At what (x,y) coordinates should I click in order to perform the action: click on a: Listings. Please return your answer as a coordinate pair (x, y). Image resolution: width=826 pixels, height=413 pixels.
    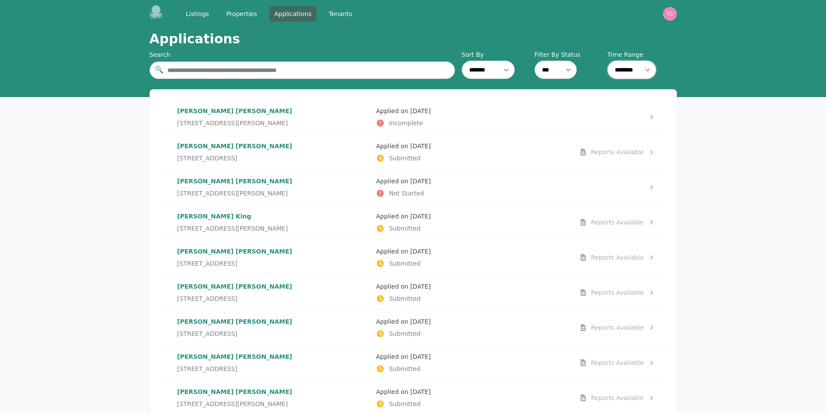
    Looking at the image, I should click on (197, 14).